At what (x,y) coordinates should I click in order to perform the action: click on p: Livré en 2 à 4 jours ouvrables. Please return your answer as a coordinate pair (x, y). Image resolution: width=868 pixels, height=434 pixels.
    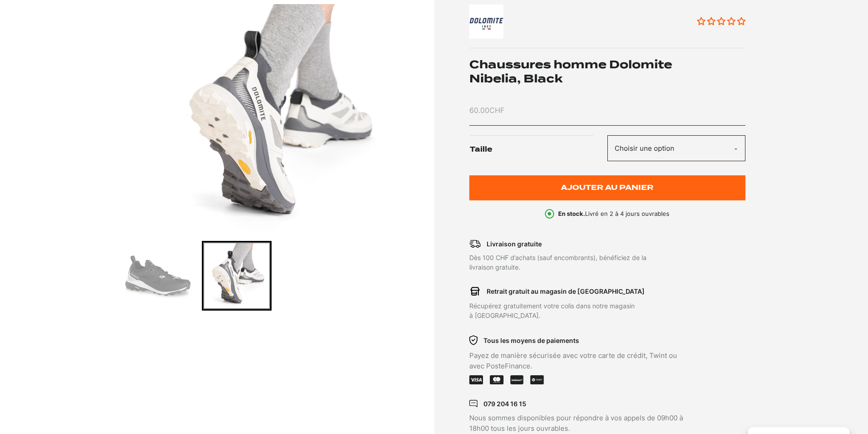
    Looking at the image, I should click on (613, 214).